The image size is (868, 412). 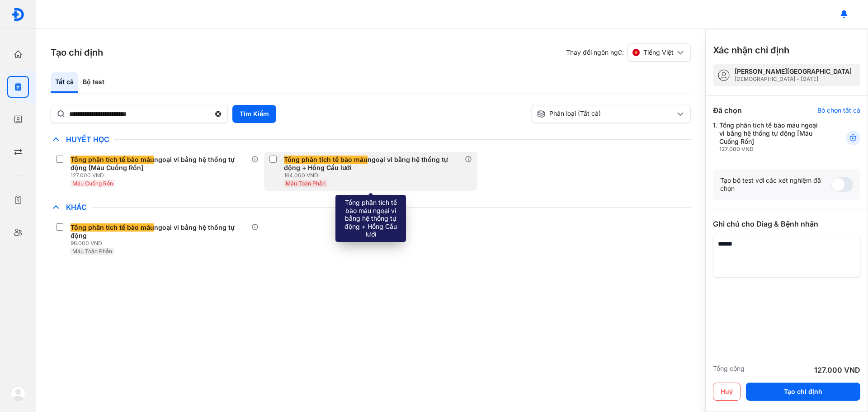 What do you see at coordinates (786, 224) in the screenshot?
I see `div: Ghi chú cho Diag & Bệnh nhân` at bounding box center [786, 224].